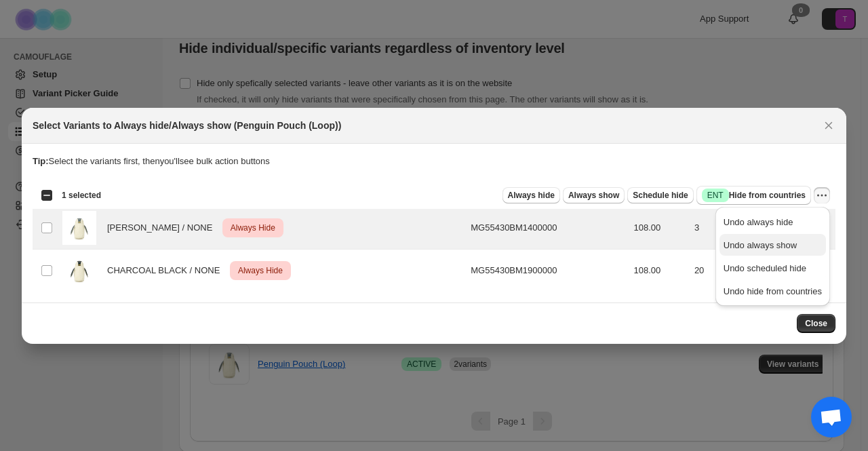  I want to click on span: Undo hide from countries, so click(772, 291).